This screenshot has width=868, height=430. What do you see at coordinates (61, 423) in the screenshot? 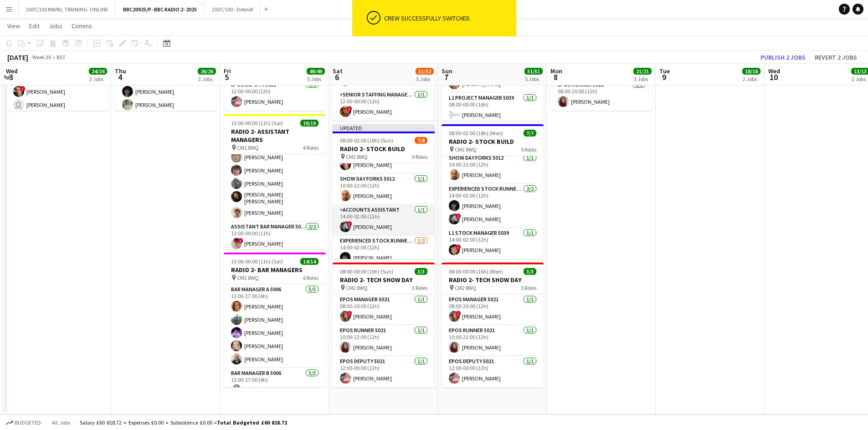
I see `span: All jobs` at bounding box center [61, 423].